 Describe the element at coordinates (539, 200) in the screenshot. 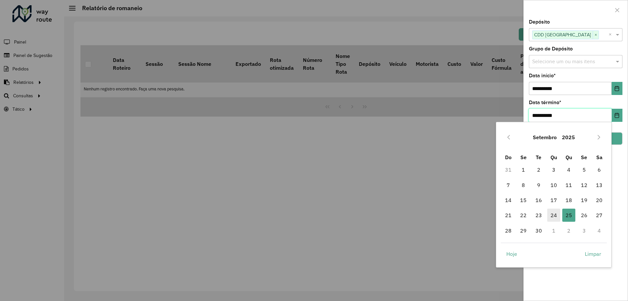

I see `span: 16` at that location.